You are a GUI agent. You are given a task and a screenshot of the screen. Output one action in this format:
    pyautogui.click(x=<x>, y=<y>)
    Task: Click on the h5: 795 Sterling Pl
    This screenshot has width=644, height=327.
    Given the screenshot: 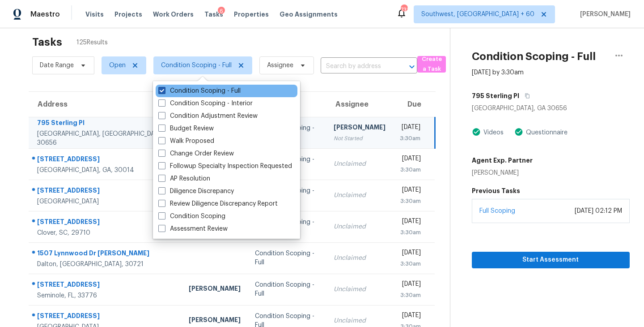 What is the action you would take?
    pyautogui.click(x=496, y=96)
    